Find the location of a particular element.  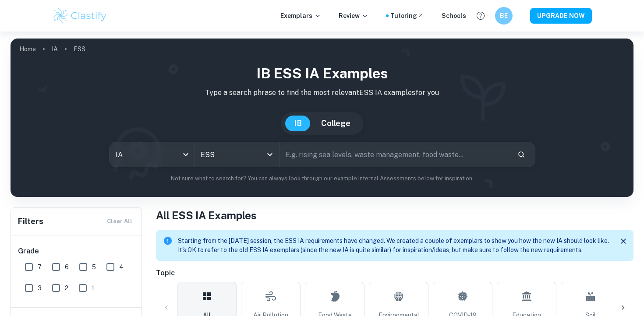

a: Tutoring is located at coordinates (407, 16).